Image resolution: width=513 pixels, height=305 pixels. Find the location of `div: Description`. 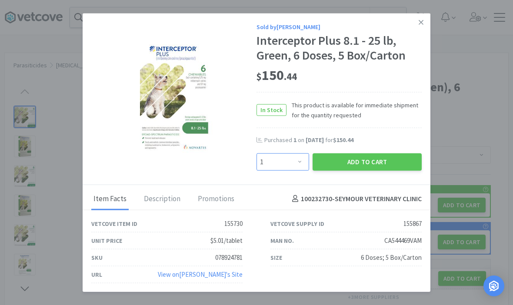

div: Description is located at coordinates (162, 199).